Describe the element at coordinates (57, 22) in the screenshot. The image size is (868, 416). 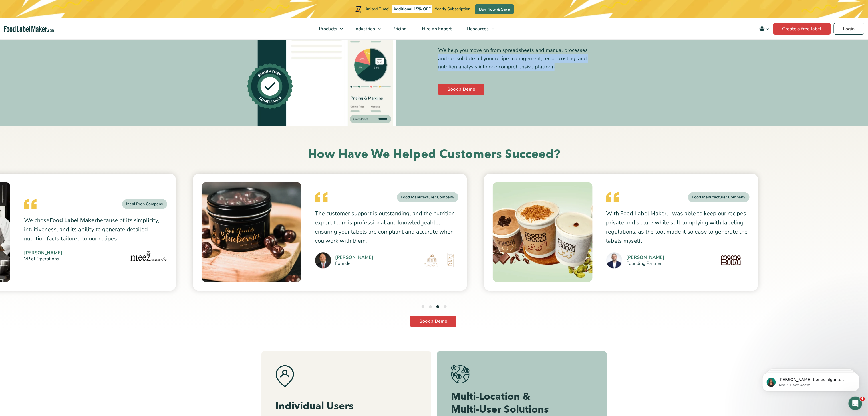
I see `div: message notification from Aya, Hace 4sem. Si tienes alguna pregunta no dudes en consultarnos. ¡Es...` at that location.